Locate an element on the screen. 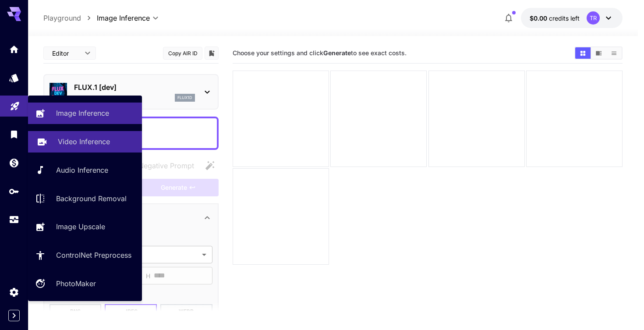 This screenshot has height=330, width=644. a: Video Inference is located at coordinates (85, 141).